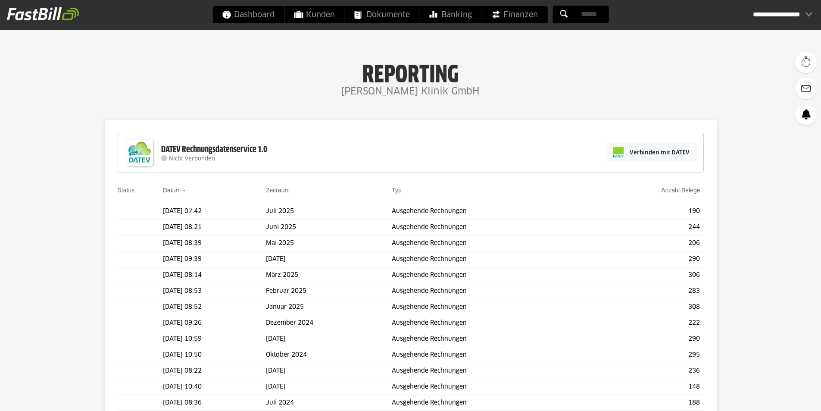 This screenshot has height=411, width=821. What do you see at coordinates (647, 387) in the screenshot?
I see `td: 148` at bounding box center [647, 387].